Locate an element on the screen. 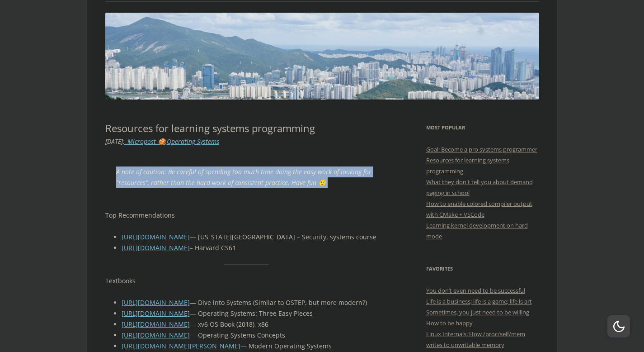  li: — Dive into Systems (Similar to OSTEP, but more modern?) is located at coordinates (255, 303).